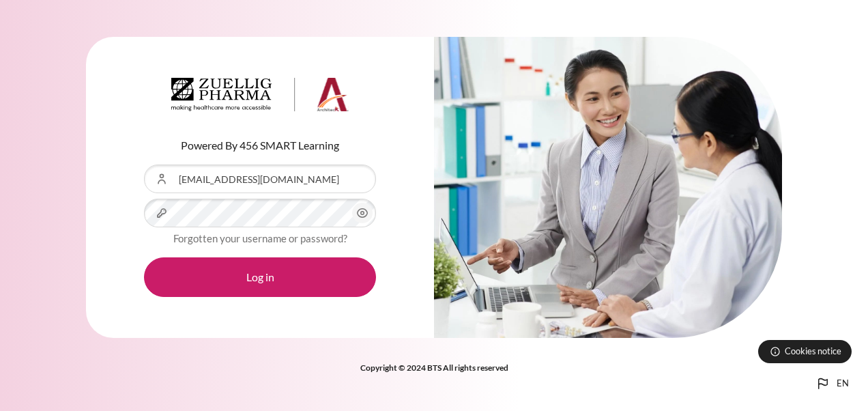 The height and width of the screenshot is (411, 868). I want to click on span: Cookies notice, so click(813, 351).